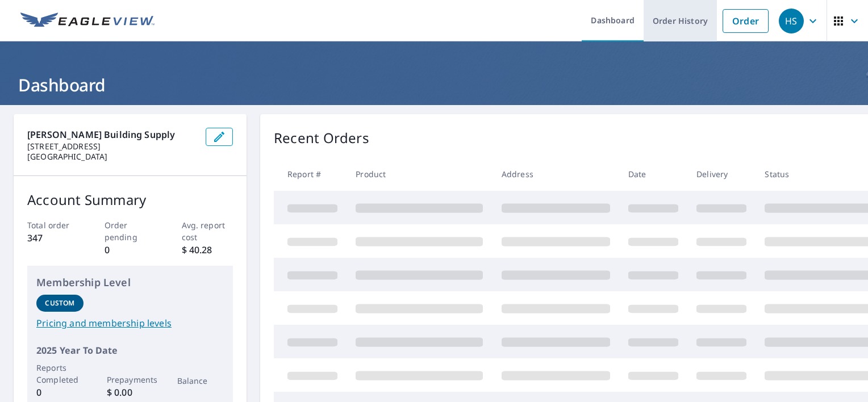  What do you see at coordinates (653, 174) in the screenshot?
I see `th: Date` at bounding box center [653, 174].